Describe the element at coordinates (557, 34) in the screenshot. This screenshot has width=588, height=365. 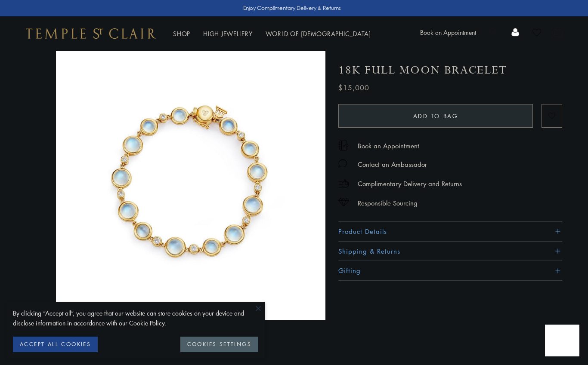
I see `a: Open Shopping Bag` at that location.